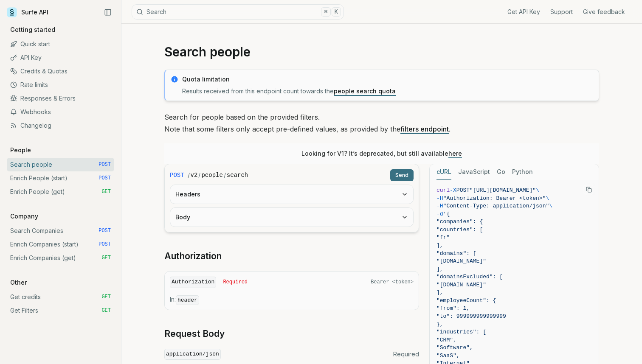 The image size is (642, 364). Describe the element at coordinates (364, 91) in the screenshot. I see `a: people search quota` at that location.